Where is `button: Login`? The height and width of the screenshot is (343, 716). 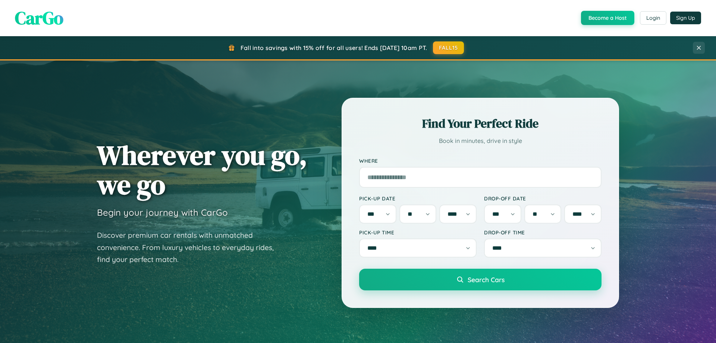
button: Login is located at coordinates (653, 18).